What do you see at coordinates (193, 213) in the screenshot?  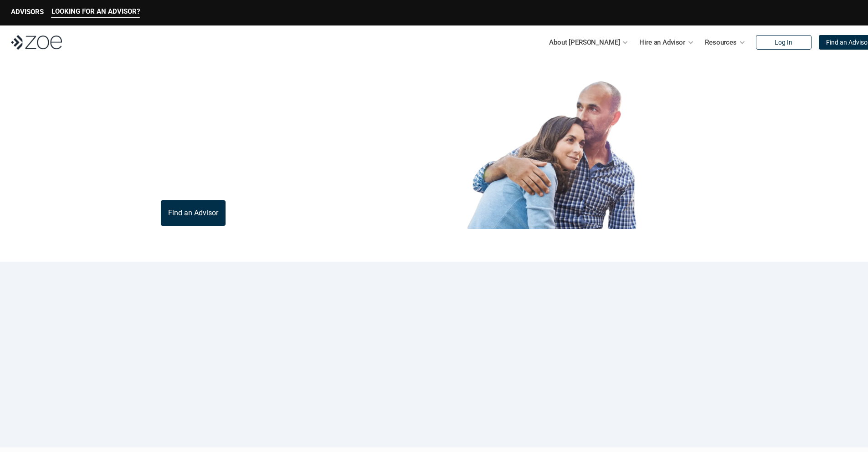 I see `a: Find an Advisor` at bounding box center [193, 213].